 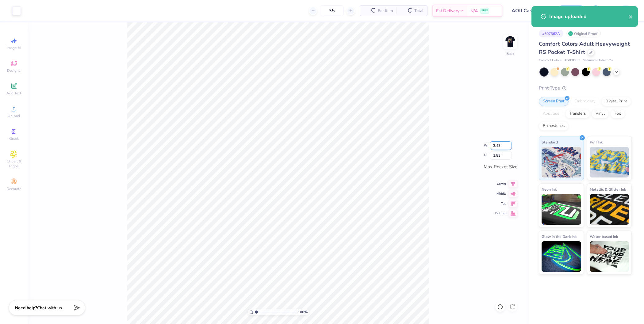 I want to click on div: Applique, so click(x=551, y=113).